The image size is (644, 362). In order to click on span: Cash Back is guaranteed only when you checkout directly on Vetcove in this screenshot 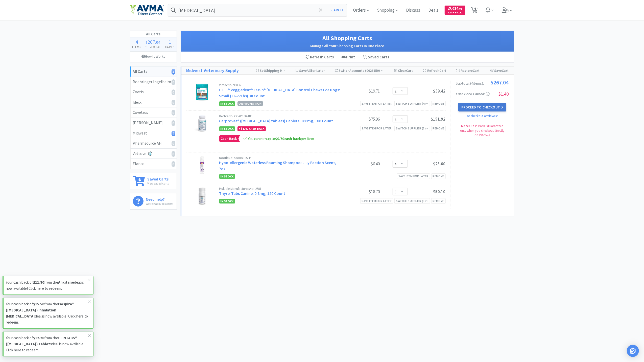, I will do `click(482, 130)`.